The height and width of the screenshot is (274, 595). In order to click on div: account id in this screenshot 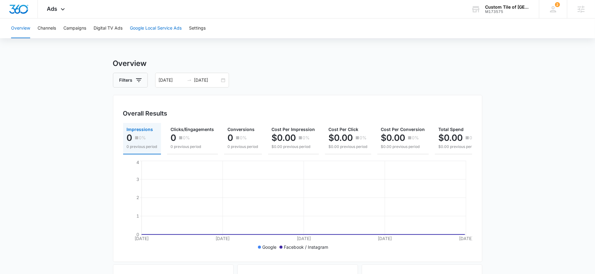, I will do `click(507, 12)`.